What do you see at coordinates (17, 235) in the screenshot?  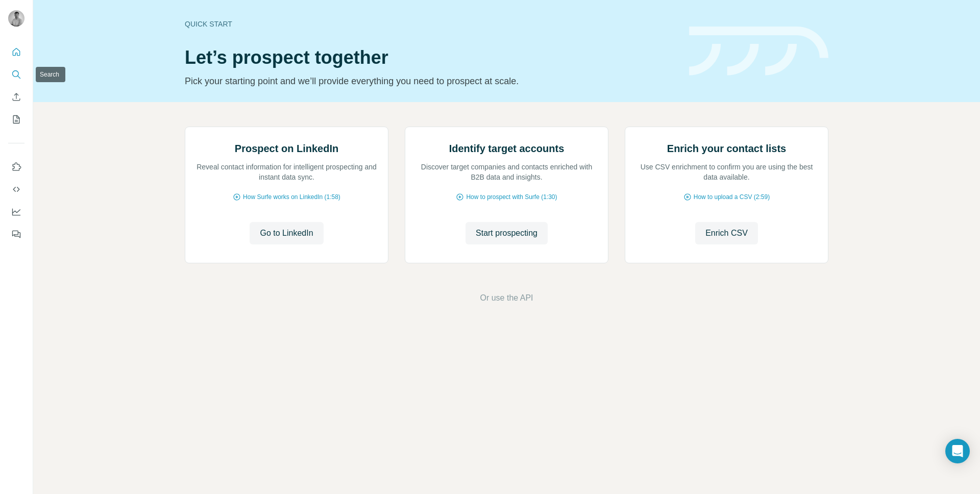 I see `button: Feedback` at bounding box center [17, 235].